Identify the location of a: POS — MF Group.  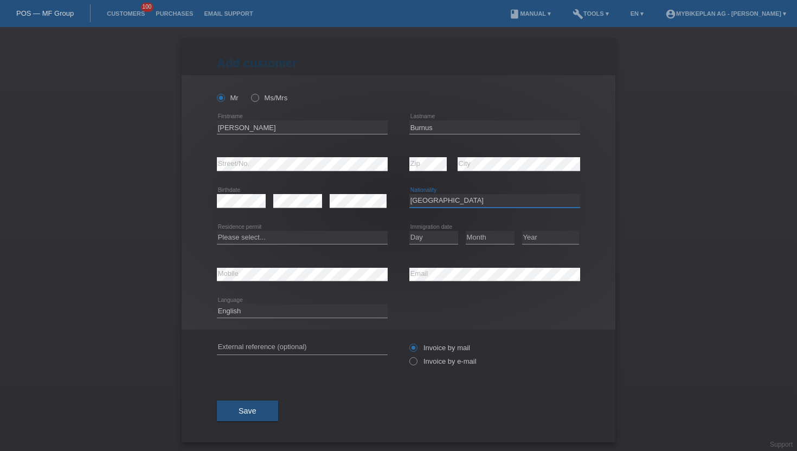
(45, 13).